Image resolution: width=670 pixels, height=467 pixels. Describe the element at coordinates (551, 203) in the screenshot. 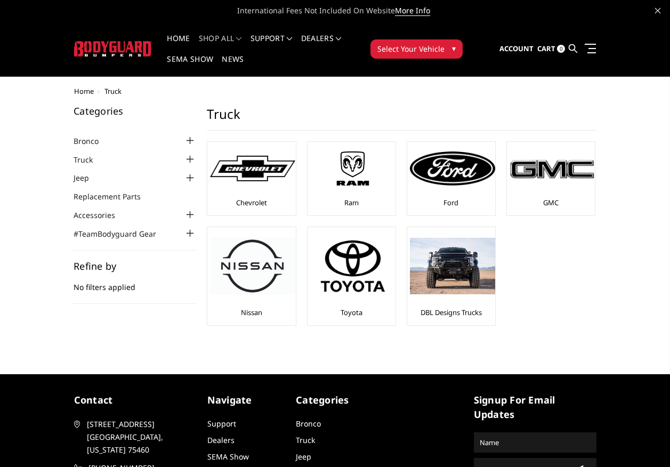

I see `a: GMC` at that location.